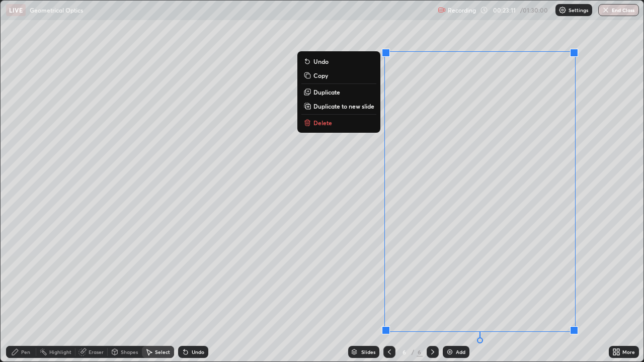 This screenshot has height=362, width=644. What do you see at coordinates (321, 76) in the screenshot?
I see `p: Copy` at bounding box center [321, 76].